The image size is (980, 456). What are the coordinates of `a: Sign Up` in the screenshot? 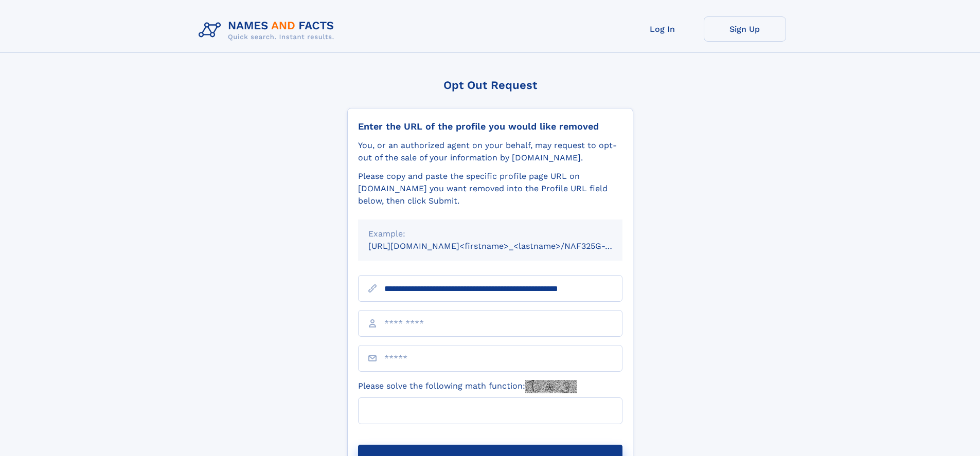 It's located at (745, 29).